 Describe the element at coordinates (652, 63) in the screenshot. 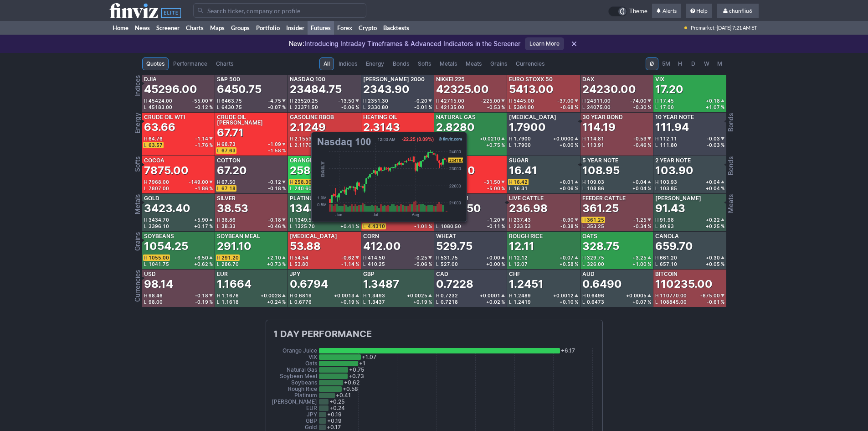

I see `span: Ø` at that location.